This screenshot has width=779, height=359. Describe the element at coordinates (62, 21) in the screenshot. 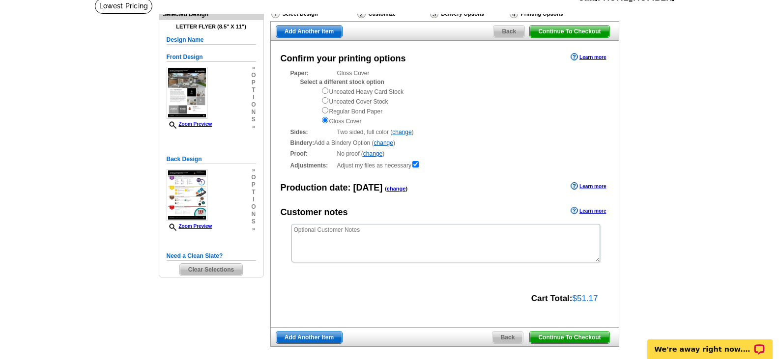

I see `p: We're away right now. Please check back later!` at that location.